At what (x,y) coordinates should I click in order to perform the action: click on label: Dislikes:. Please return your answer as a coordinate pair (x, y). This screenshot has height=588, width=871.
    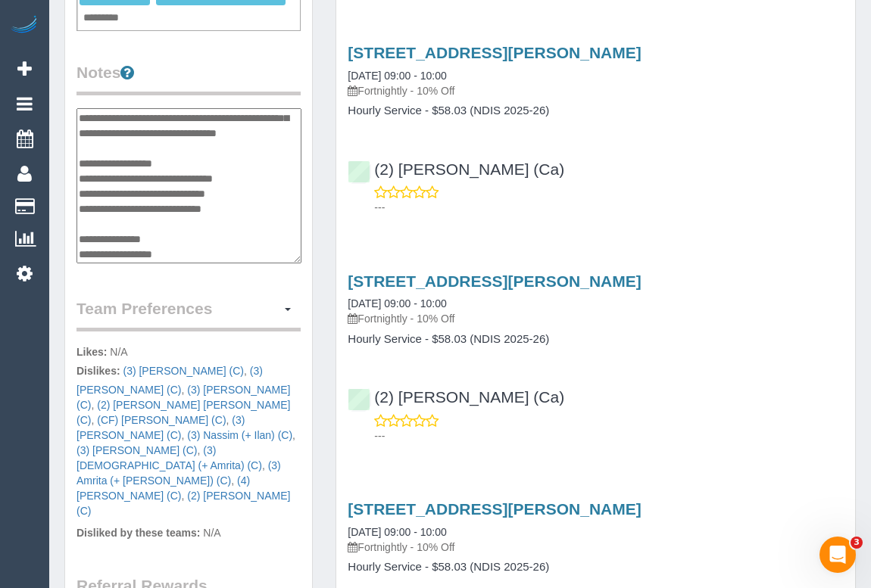
    Looking at the image, I should click on (98, 371).